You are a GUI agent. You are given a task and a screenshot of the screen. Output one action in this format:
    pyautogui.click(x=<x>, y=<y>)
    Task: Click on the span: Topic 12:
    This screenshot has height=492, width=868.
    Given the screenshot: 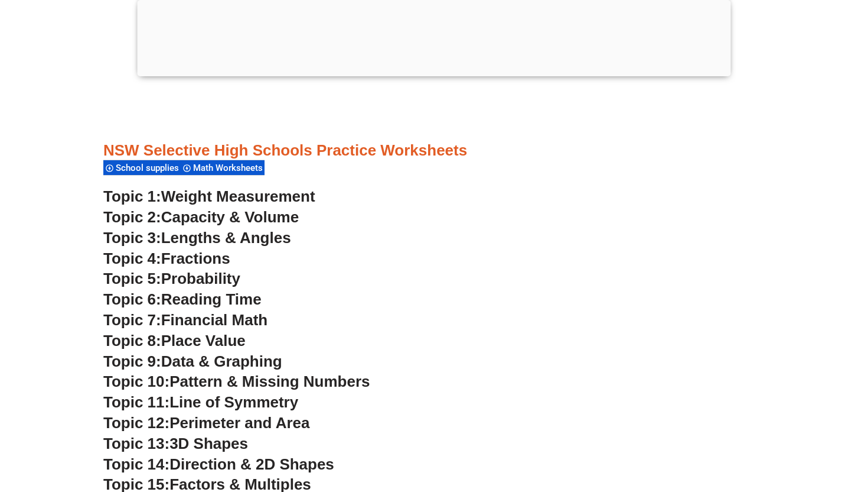 What is the action you would take?
    pyautogui.click(x=136, y=423)
    